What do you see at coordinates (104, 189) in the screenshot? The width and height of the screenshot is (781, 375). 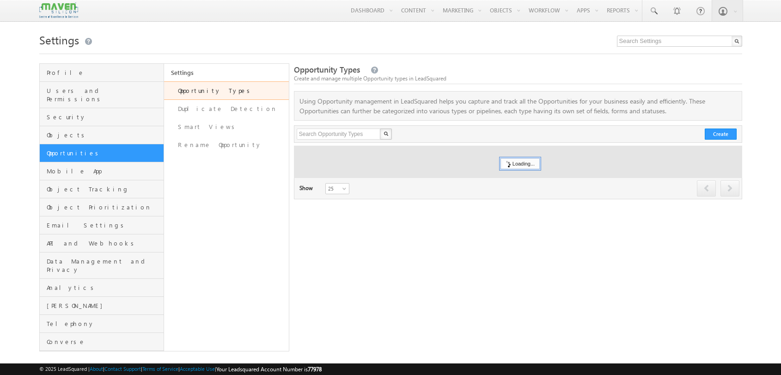 I see `span: Object Tracking` at bounding box center [104, 189].